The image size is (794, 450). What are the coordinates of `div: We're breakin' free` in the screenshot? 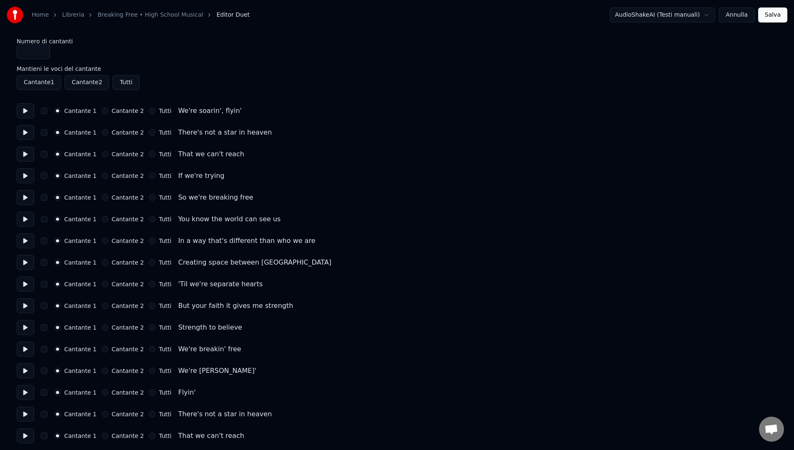 It's located at (209, 349).